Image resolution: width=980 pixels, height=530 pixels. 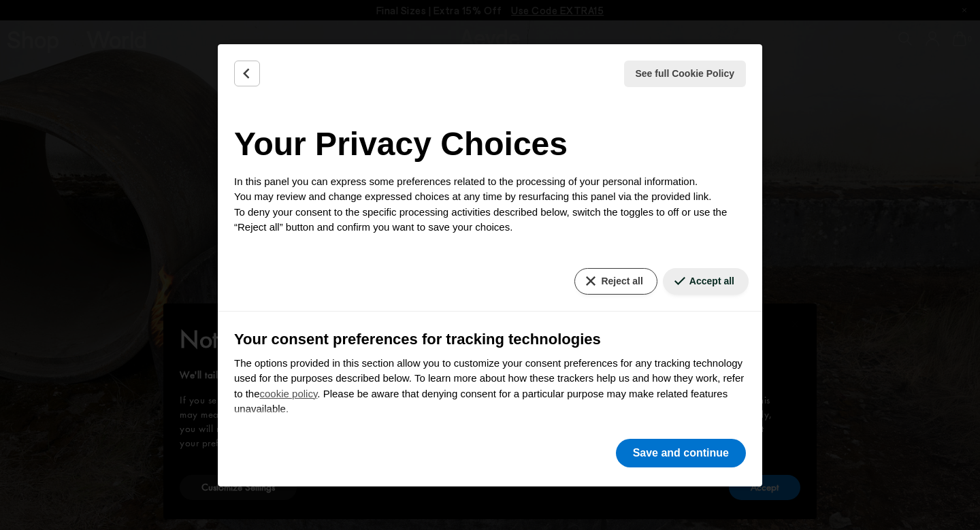 I want to click on button: See full Cookie Policy, so click(x=685, y=73).